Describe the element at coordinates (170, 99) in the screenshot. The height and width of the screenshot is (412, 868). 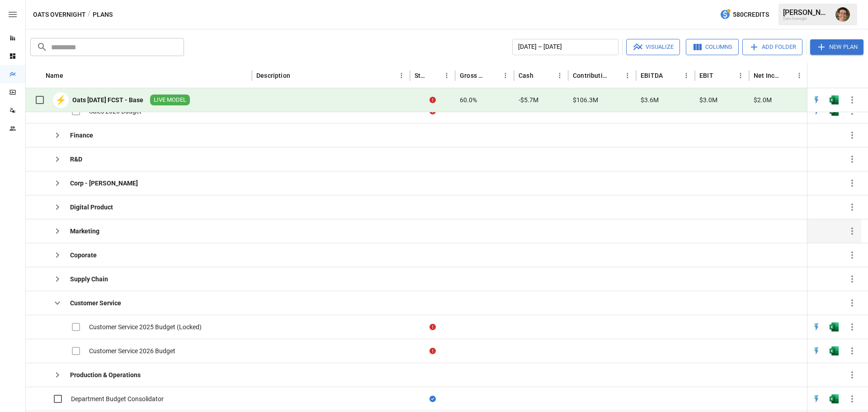
I see `span: LIVE MODEL` at that location.